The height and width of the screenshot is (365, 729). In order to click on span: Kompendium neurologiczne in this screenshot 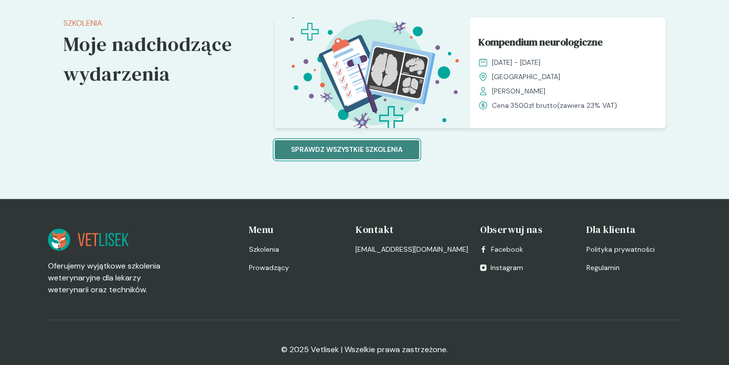, I will do `click(541, 44)`.